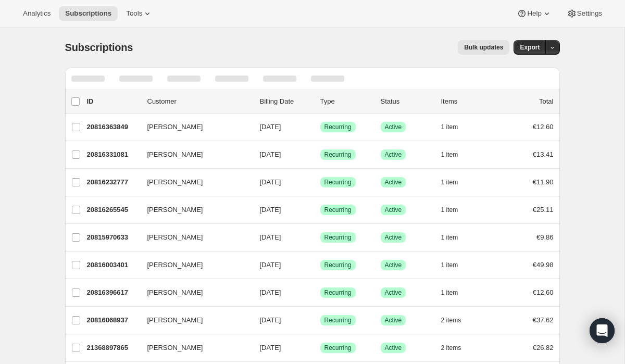 The image size is (625, 364). Describe the element at coordinates (529, 47) in the screenshot. I see `span: Export` at that location.